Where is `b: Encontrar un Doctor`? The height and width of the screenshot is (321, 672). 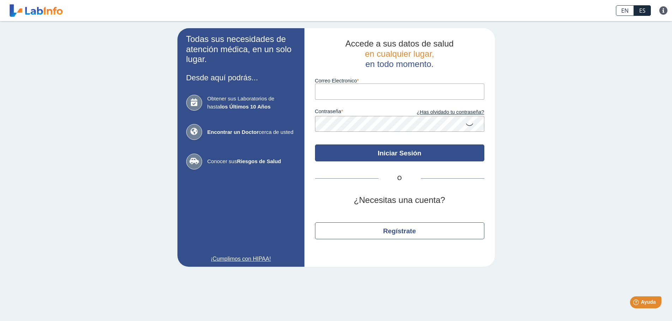
b: Encontrar un Doctor is located at coordinates (233, 132).